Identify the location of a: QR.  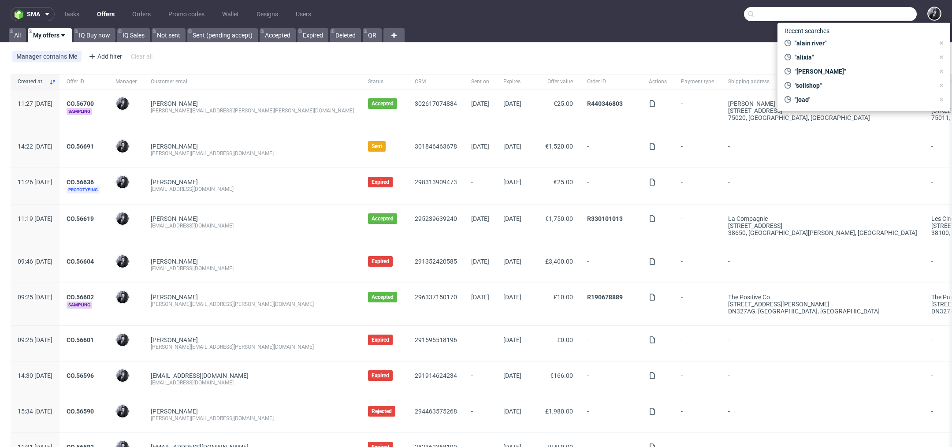
(372, 35).